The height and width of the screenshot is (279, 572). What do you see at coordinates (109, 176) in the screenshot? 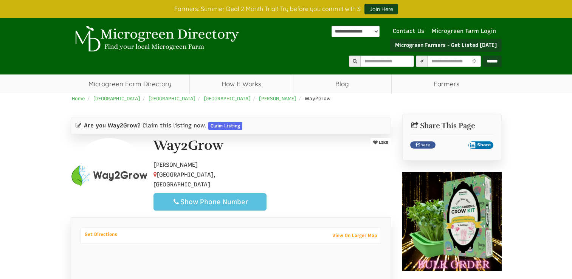
I see `img: Contact Way2Grow` at bounding box center [109, 176].